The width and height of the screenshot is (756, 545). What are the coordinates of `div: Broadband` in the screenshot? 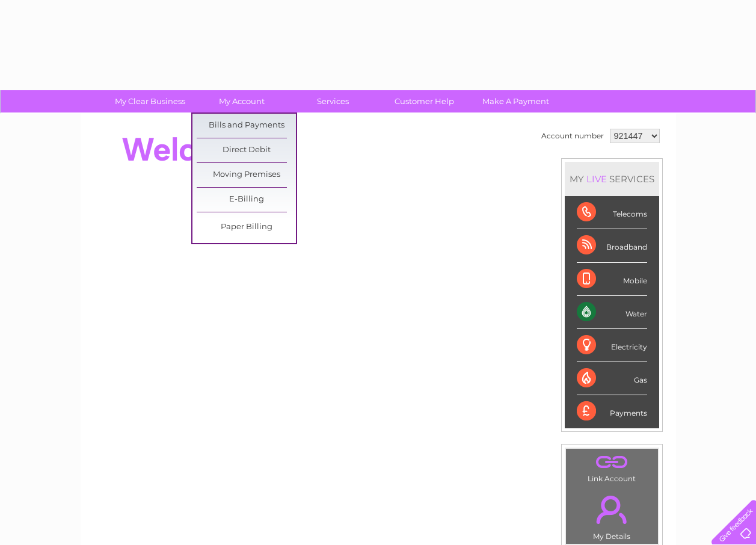 It's located at (611, 245).